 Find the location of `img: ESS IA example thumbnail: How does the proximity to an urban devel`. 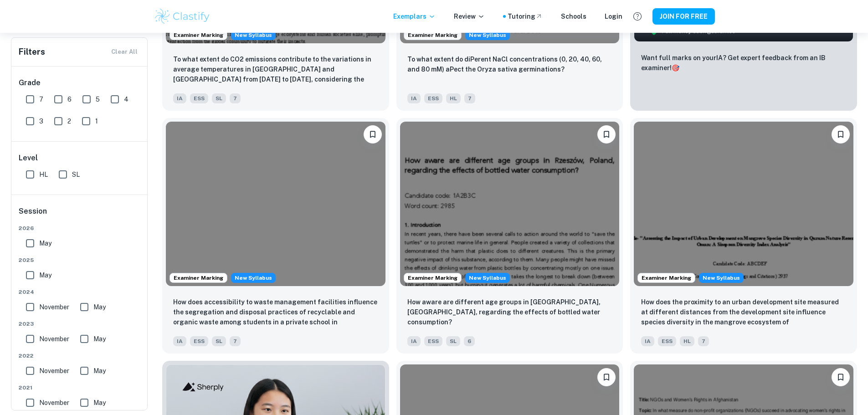

img: ESS IA example thumbnail: How does the proximity to an urban devel is located at coordinates (744, 204).